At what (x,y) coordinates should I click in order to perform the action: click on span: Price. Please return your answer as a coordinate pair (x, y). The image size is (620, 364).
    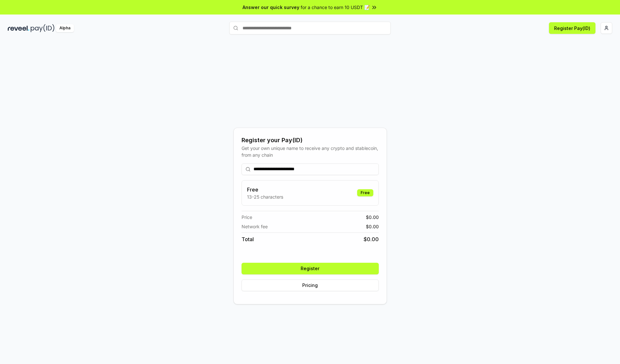
    Looking at the image, I should click on (247, 217).